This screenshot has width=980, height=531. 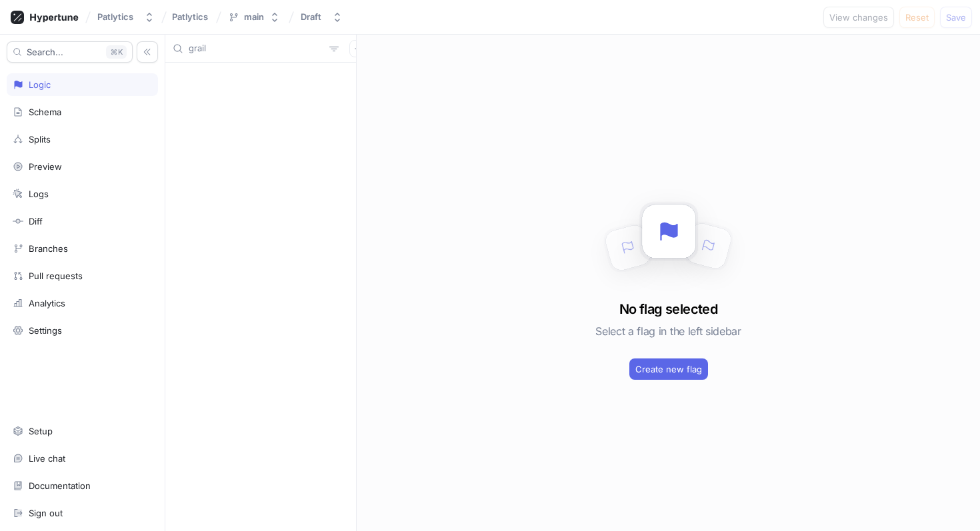 I want to click on div: Patlytics, so click(x=115, y=17).